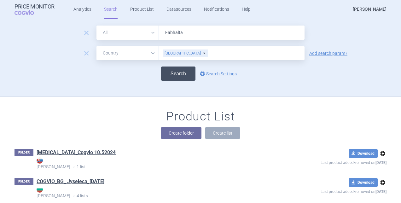 This screenshot has height=203, width=401. I want to click on h1: Product List, so click(200, 117).